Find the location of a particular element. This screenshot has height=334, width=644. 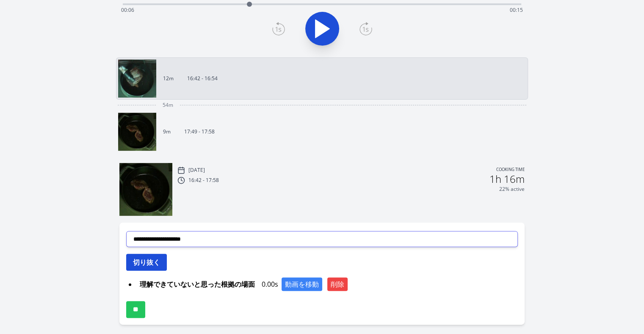

p: 16:42 - 17:58 is located at coordinates (204, 181).